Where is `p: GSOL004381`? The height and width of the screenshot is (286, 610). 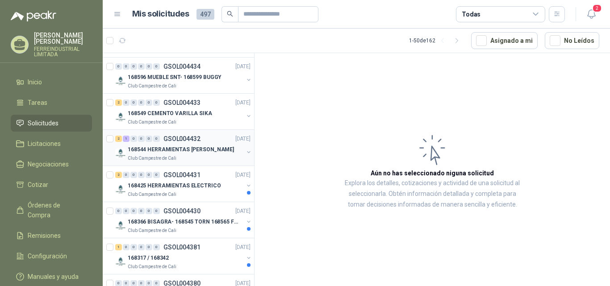 p: GSOL004381 is located at coordinates (182, 247).